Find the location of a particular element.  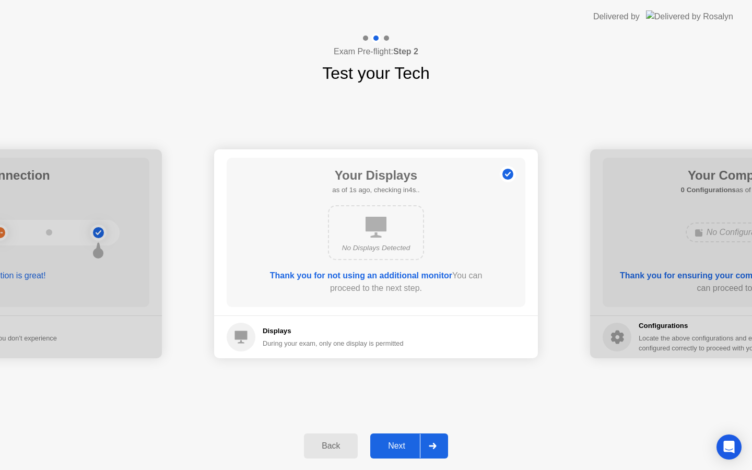

div: You can proceed to the next step. is located at coordinates (376, 282).